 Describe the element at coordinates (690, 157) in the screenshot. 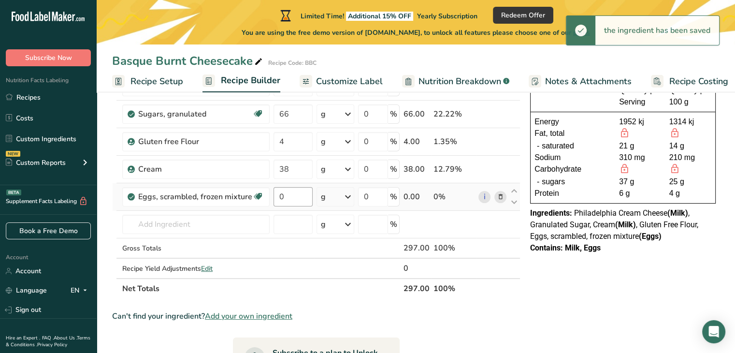

I see `div: 210 mg` at that location.